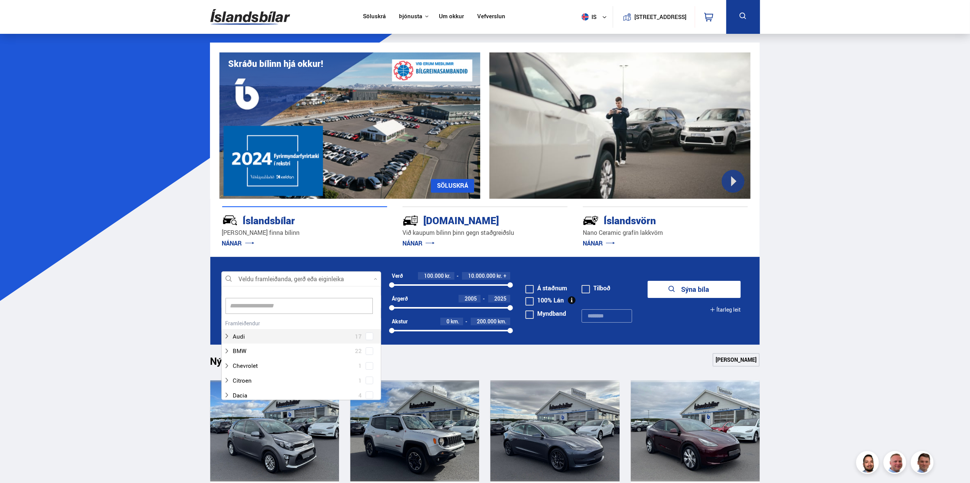 This screenshot has width=970, height=483. What do you see at coordinates (230, 220) in the screenshot?
I see `img: JRvxyua_JYH6wB4c.svg` at bounding box center [230, 220].